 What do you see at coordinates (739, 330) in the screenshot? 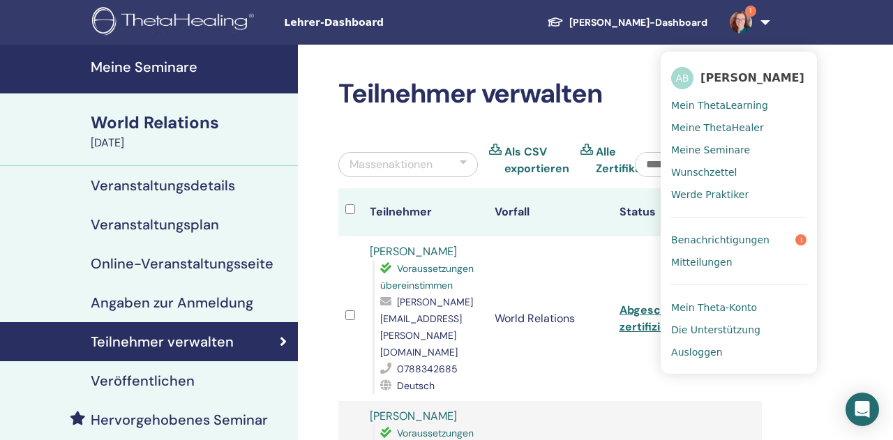
I see `a: Die Unterstützung` at bounding box center [739, 330].